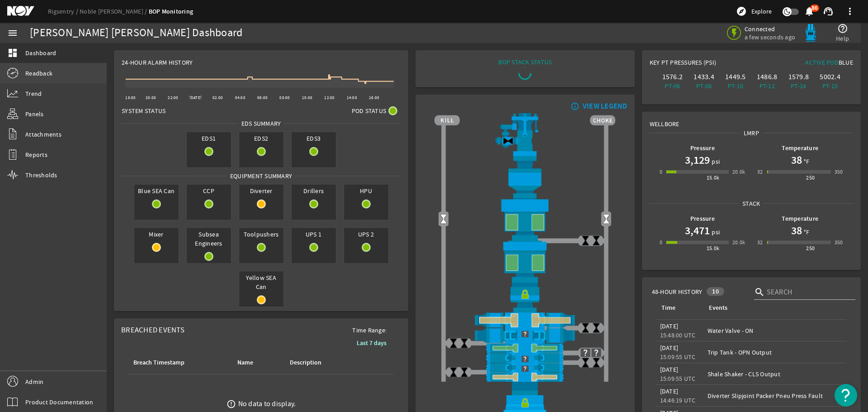  Describe the element at coordinates (754, 11) in the screenshot. I see `button: Explore` at that location.